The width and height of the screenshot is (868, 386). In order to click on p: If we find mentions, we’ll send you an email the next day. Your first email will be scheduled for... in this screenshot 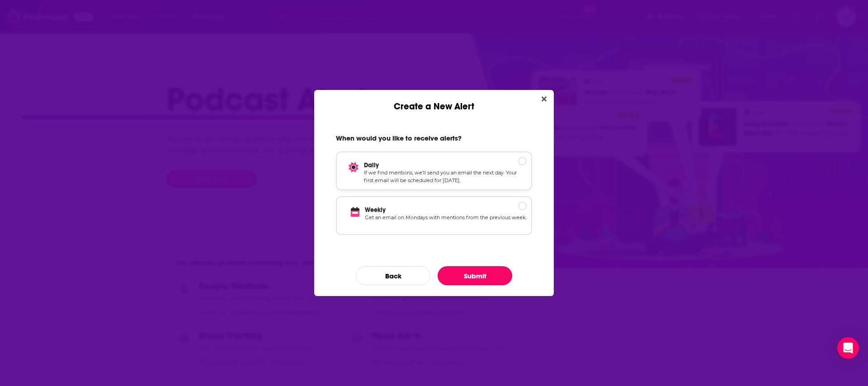, I will do `click(445, 177)`.